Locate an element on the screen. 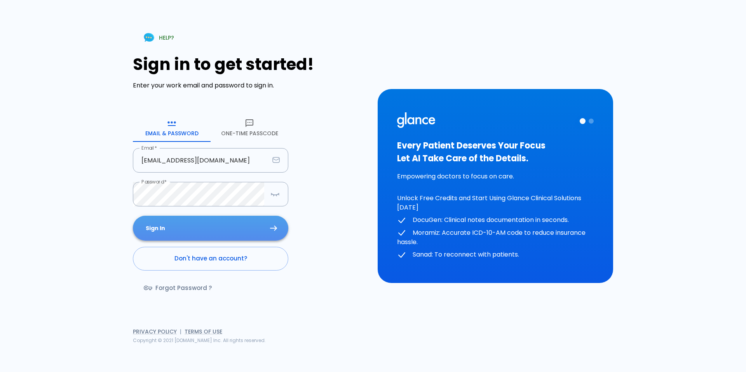 Image resolution: width=746 pixels, height=372 pixels. h3: Every Patient Deserves Your Focus Let AI Take Care of the Details. is located at coordinates (495, 152).